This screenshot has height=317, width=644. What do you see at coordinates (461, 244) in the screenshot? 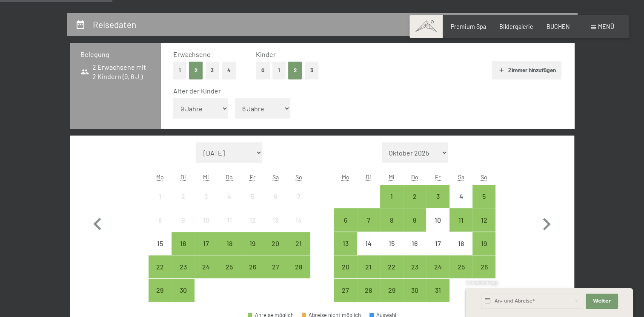
I see `div: Sat Oct 18 2025` at bounding box center [461, 244].